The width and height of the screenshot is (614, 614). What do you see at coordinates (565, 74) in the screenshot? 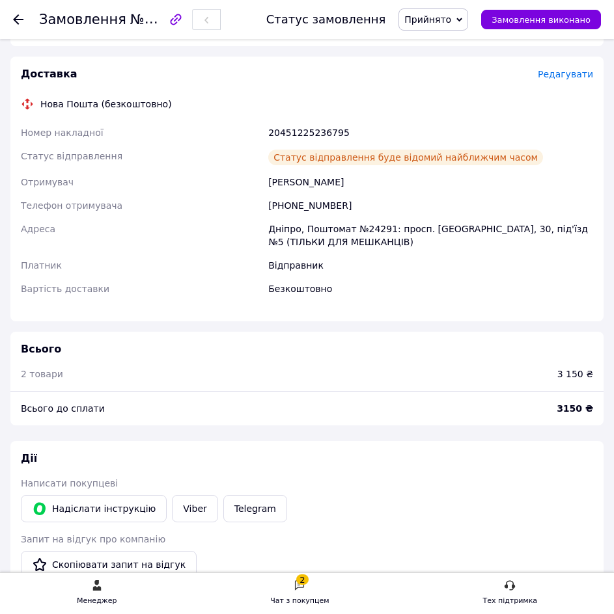
I see `span: Редагувати` at bounding box center [565, 74].